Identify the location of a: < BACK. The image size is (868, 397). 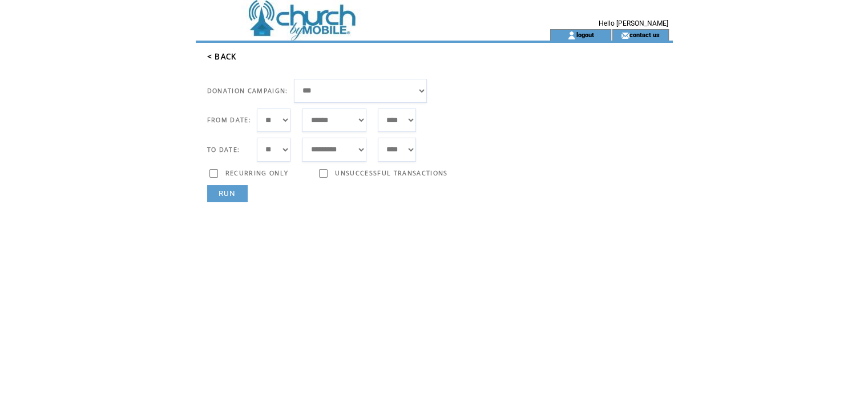
(222, 56).